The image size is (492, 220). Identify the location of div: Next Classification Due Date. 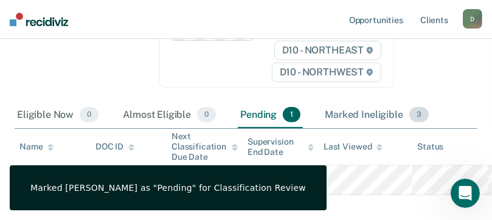
(205, 147).